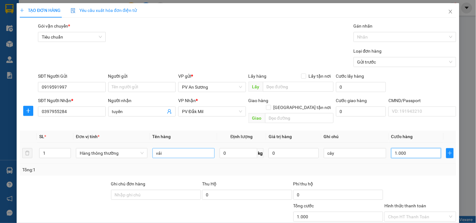 The image size is (476, 223). What do you see at coordinates (10, 22) in the screenshot?
I see `img: logo` at bounding box center [10, 22].